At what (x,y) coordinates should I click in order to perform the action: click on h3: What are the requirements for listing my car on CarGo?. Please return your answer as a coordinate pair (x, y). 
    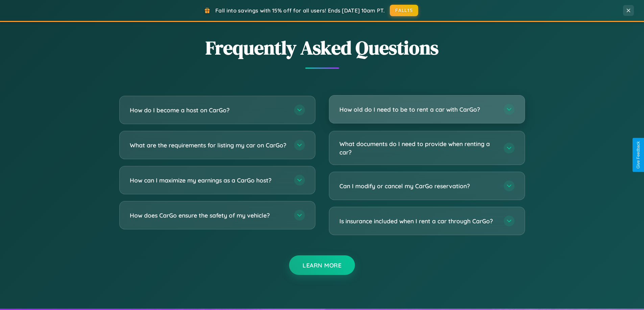
    Looking at the image, I should click on (209, 145).